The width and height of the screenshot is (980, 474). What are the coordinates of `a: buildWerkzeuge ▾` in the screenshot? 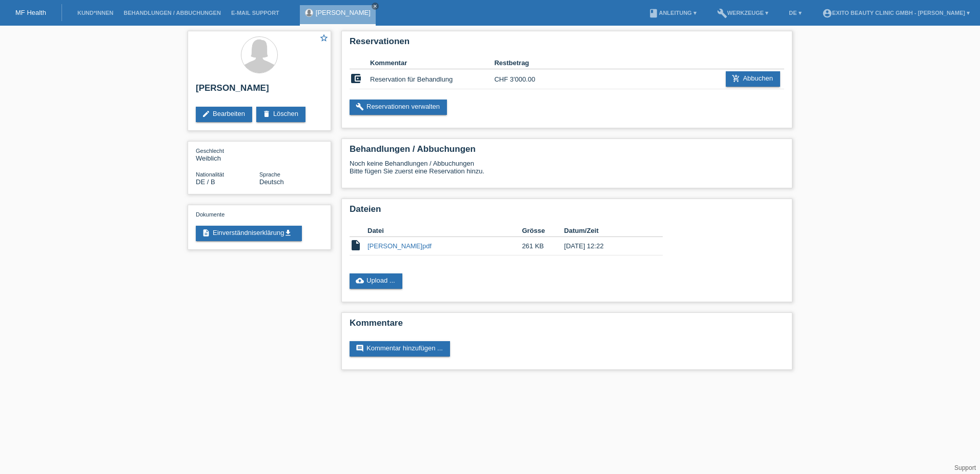 It's located at (743, 13).